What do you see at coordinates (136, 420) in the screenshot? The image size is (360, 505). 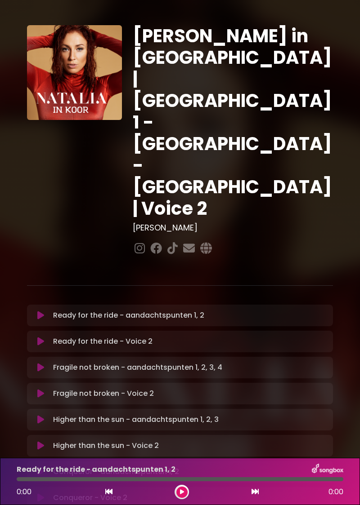 I see `p: Higher than the sun - aandachtspunten 1, 2, 3` at bounding box center [136, 420].